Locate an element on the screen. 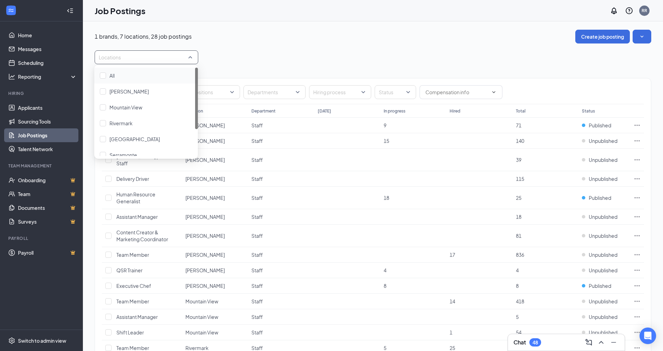 This screenshot has width=663, height=351. span: All is located at coordinates (112, 76).